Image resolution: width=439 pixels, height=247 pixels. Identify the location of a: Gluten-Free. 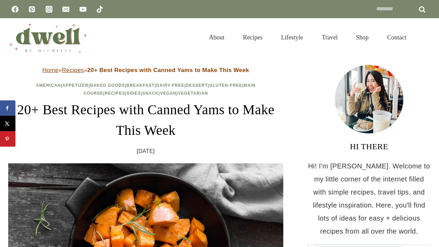
(226, 85).